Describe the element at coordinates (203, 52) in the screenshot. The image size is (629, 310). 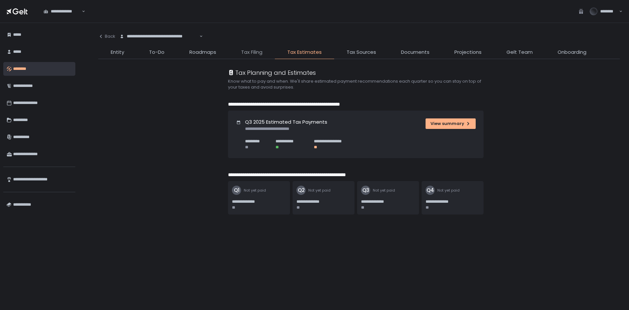
I see `span: Roadmaps` at that location.